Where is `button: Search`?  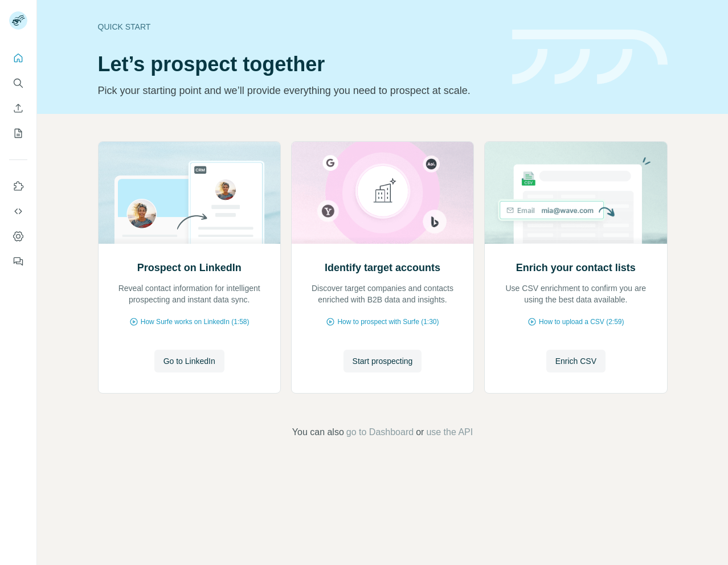
button: Search is located at coordinates (18, 83).